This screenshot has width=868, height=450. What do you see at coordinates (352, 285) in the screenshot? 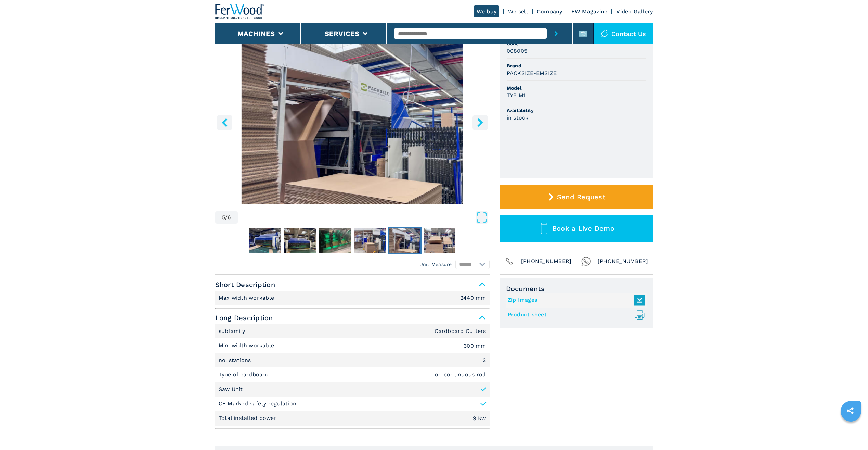
I see `span: Short Description` at bounding box center [352, 285].